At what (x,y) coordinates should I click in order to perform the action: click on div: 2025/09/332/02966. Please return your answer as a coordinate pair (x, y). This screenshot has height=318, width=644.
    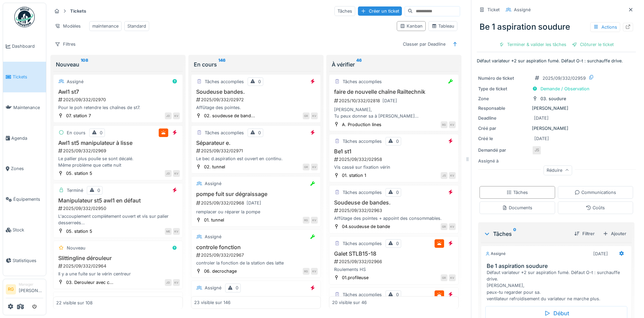
    Looking at the image, I should click on (394, 262).